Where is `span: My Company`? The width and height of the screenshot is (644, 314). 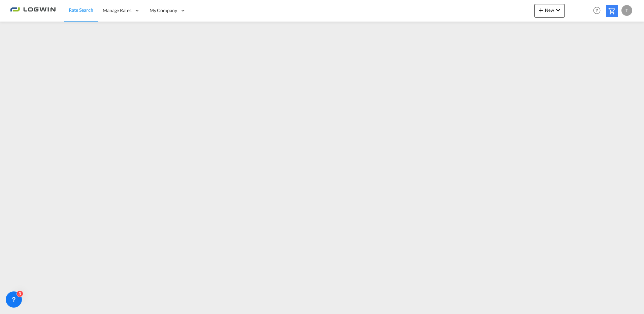
span: My Company is located at coordinates (164, 11).